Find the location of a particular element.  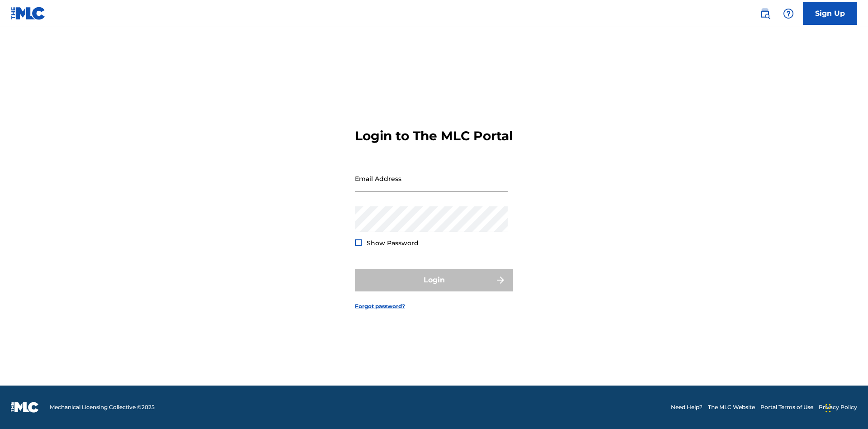

a: Sign Up is located at coordinates (831, 14).